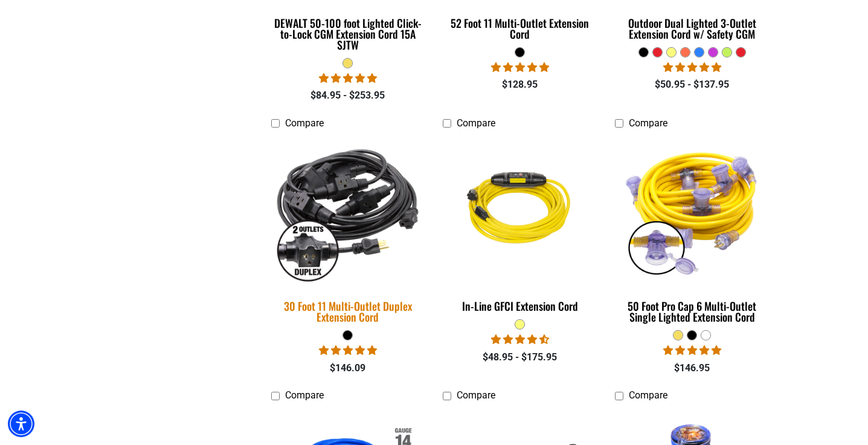 Image resolution: width=868 pixels, height=445 pixels. Describe the element at coordinates (348, 368) in the screenshot. I see `div: $146.09` at that location.